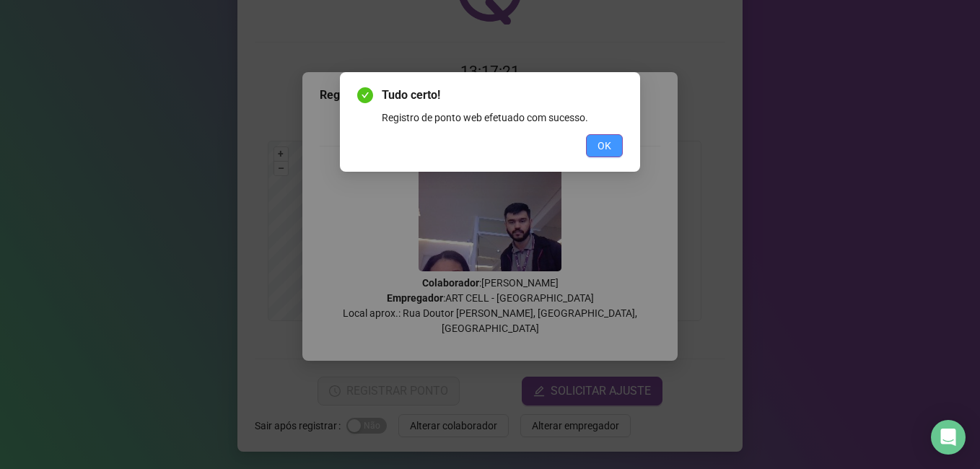  I want to click on span: check-circle, so click(365, 95).